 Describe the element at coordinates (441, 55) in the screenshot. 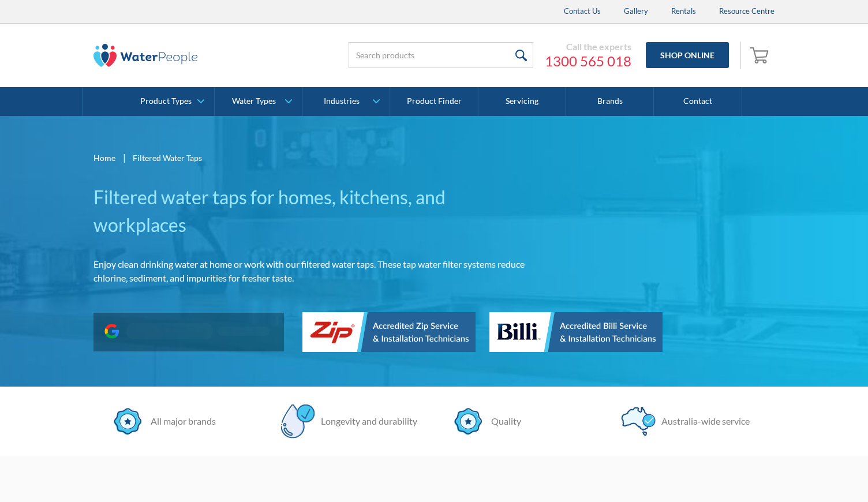

I see `input: Search products` at that location.